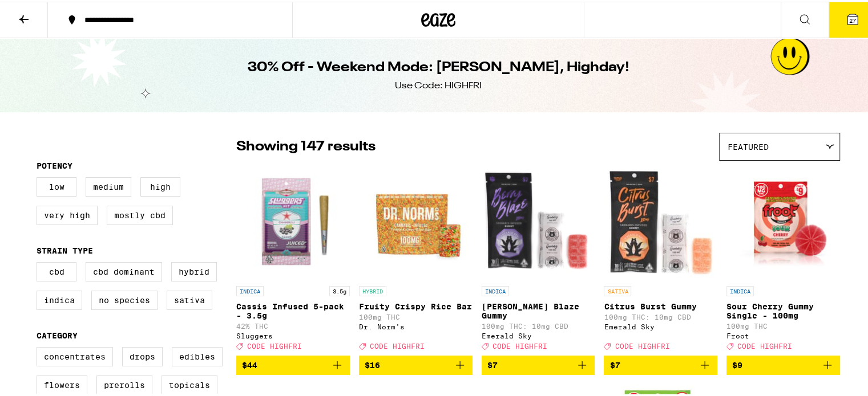 The height and width of the screenshot is (396, 868). Describe the element at coordinates (142, 355) in the screenshot. I see `label: Drops` at that location.